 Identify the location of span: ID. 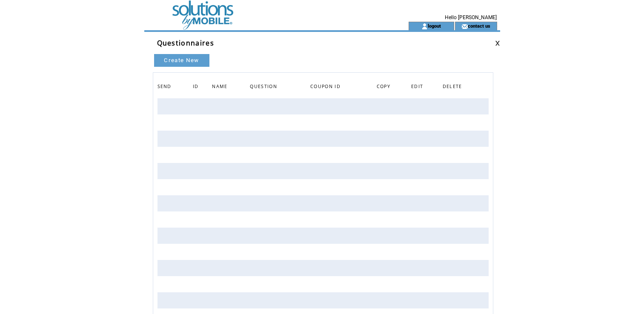
(197, 87).